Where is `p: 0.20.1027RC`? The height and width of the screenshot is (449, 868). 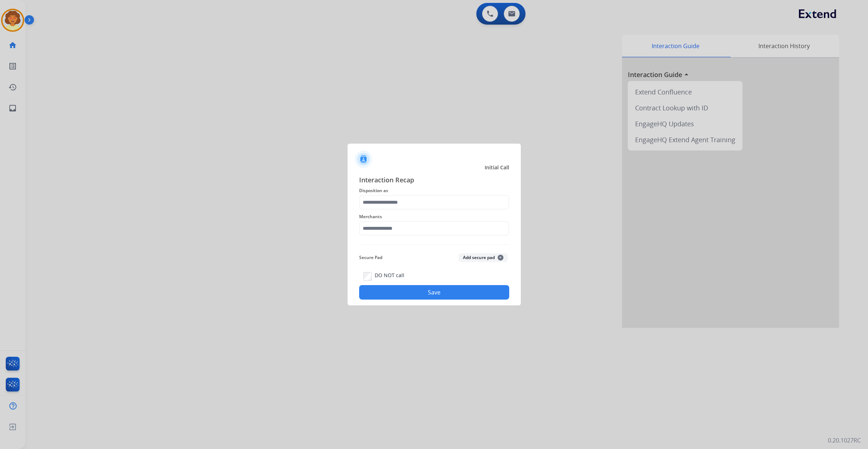 p: 0.20.1027RC is located at coordinates (845, 440).